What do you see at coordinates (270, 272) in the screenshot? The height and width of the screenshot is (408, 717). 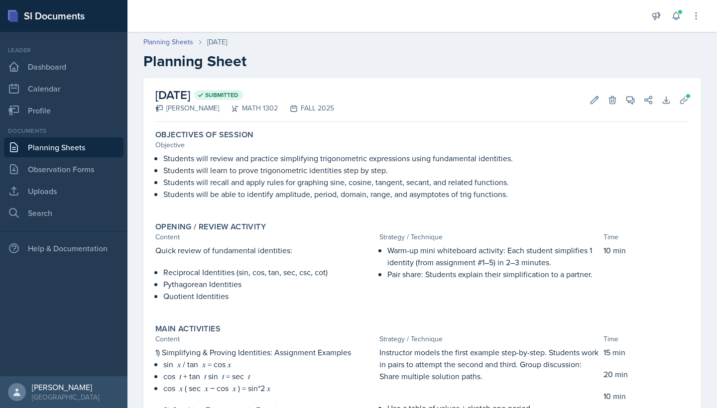 I see `p: Reciprocal Identities (sin, cos, tan, sec, csc, cot)` at bounding box center [270, 272].